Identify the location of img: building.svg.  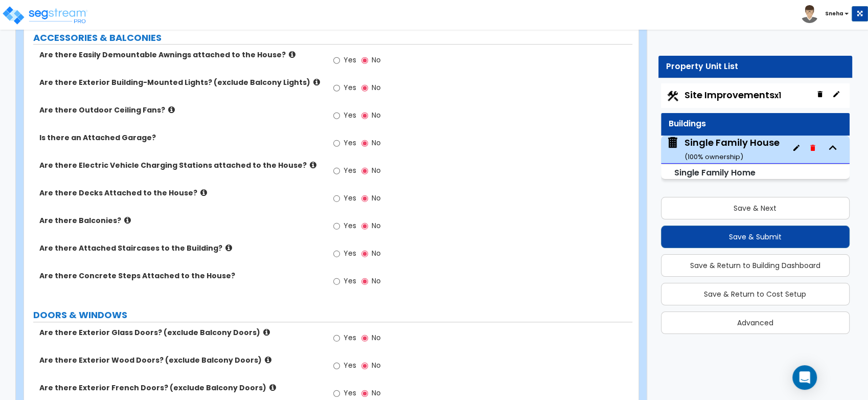
(672, 143).